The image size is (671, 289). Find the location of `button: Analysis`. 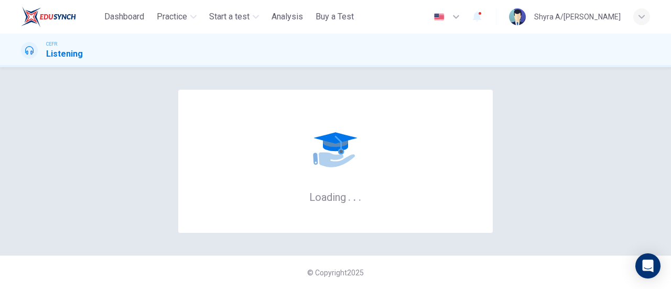

button: Analysis is located at coordinates (287, 17).